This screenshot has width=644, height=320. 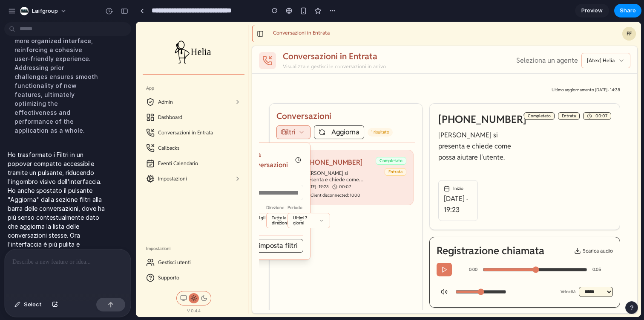 What do you see at coordinates (56, 204) in the screenshot?
I see `p: Ho trasformato i Filtri in un popover compatto accessibile tramite un pulsante, riducendo l'ingom...` at bounding box center [56, 204].